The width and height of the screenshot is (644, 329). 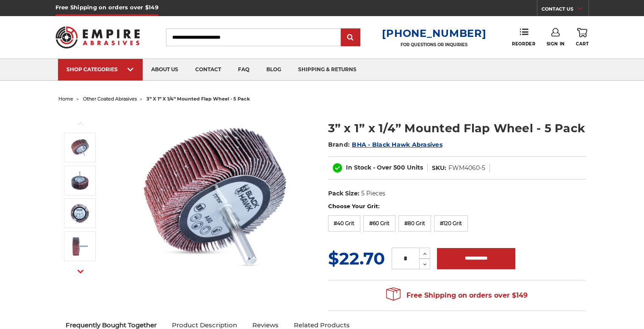 I want to click on dt: Pack Size:, so click(x=344, y=193).